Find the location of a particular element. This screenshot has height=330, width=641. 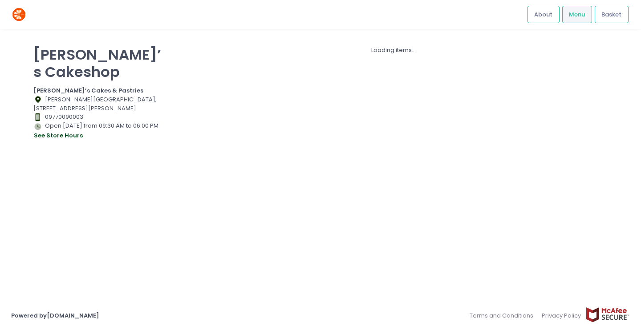

span: Menu is located at coordinates (577, 15).